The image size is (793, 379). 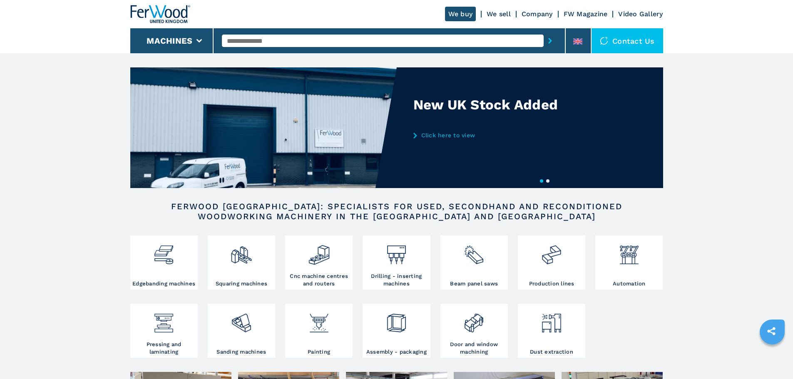 I want to click on img: pressa-strettoia.png, so click(x=164, y=320).